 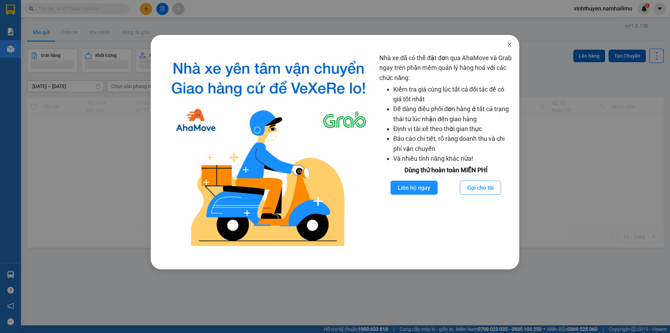 I want to click on button: Liên hệ ngay, so click(x=414, y=187).